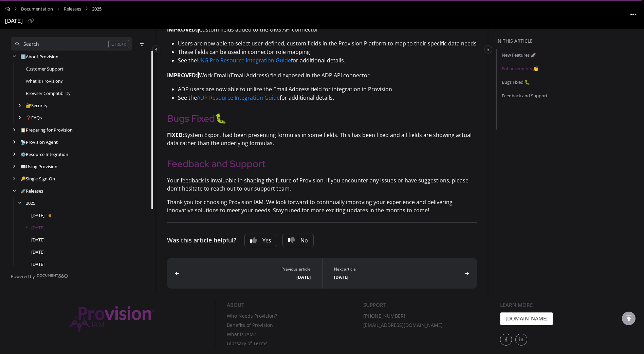  What do you see at coordinates (244, 61) in the screenshot?
I see `span: UKG Pro Resource Integration Guide` at bounding box center [244, 61].